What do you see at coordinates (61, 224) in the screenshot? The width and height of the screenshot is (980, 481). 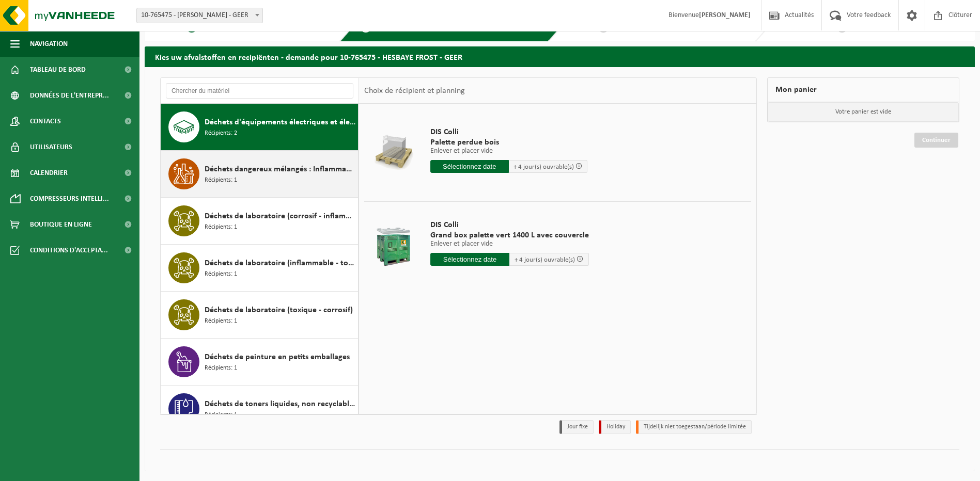 I see `span: Boutique en ligne` at bounding box center [61, 224].